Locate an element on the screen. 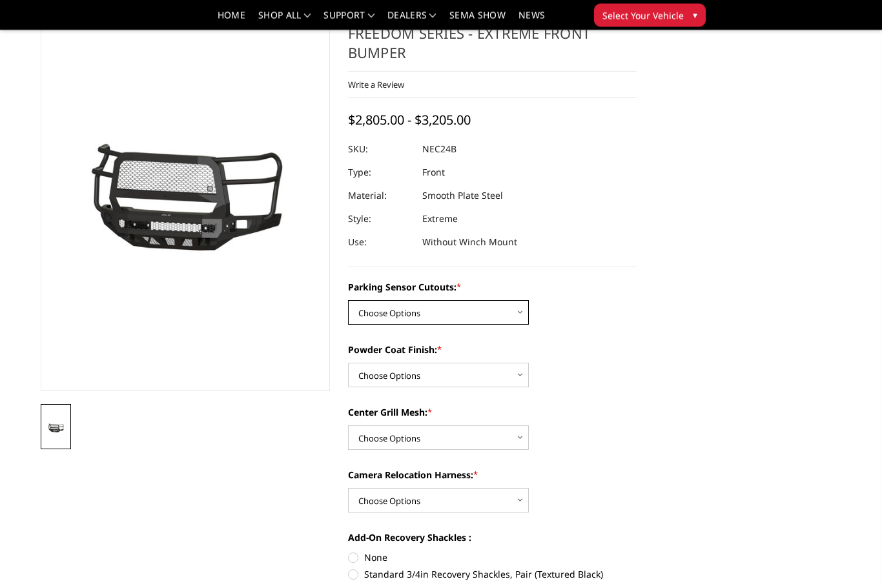  dt: SKU: is located at coordinates (381, 150).